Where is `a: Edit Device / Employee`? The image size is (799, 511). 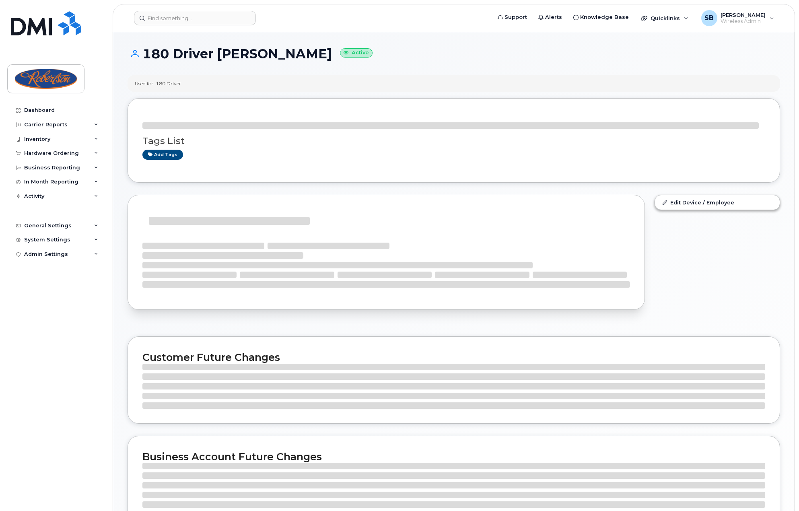 a: Edit Device / Employee is located at coordinates (717, 202).